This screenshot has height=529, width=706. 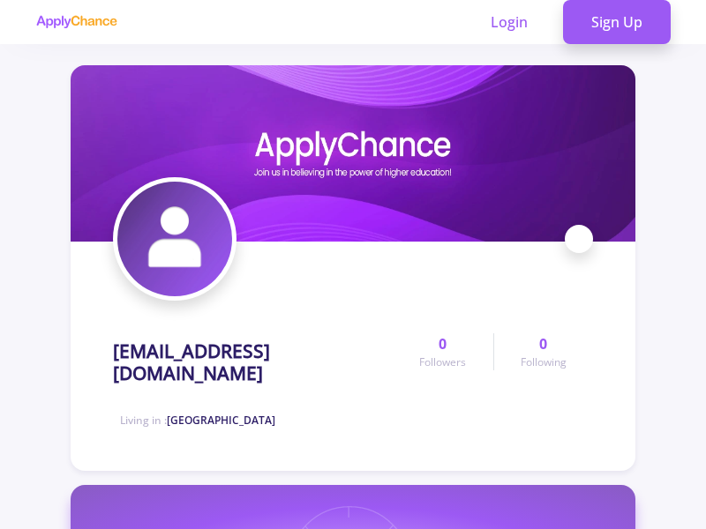 I want to click on a: 0Following, so click(x=543, y=352).